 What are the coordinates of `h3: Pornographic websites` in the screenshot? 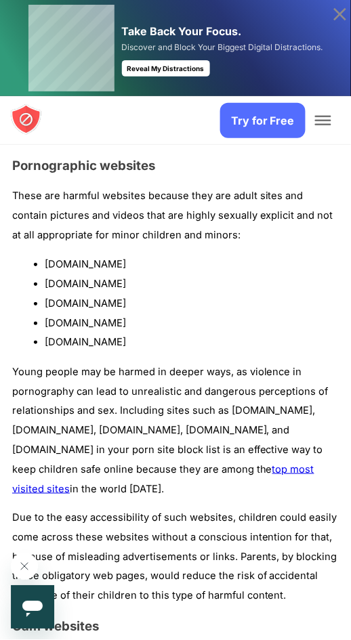 It's located at (175, 165).